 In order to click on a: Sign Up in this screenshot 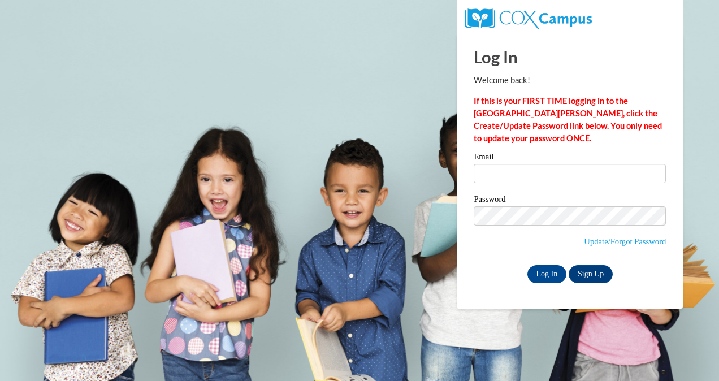, I will do `click(591, 274)`.